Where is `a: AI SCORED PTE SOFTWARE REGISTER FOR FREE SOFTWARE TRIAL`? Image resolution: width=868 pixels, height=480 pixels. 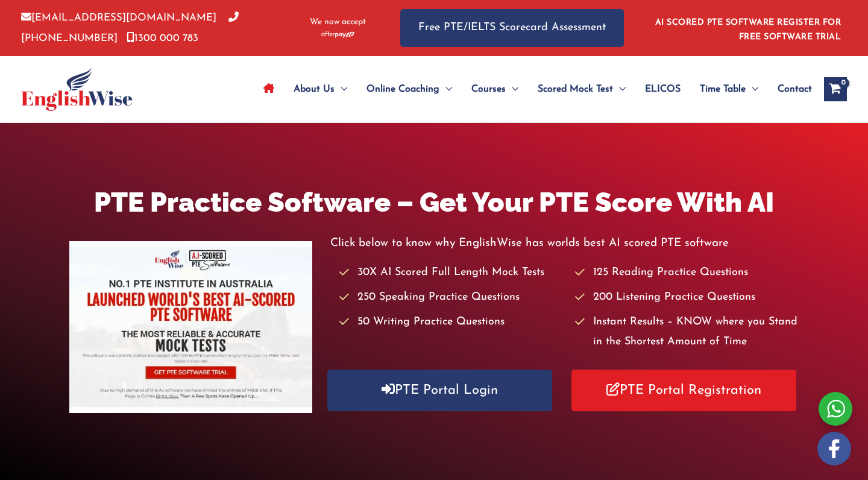 a: AI SCORED PTE SOFTWARE REGISTER FOR FREE SOFTWARE TRIAL is located at coordinates (748, 30).